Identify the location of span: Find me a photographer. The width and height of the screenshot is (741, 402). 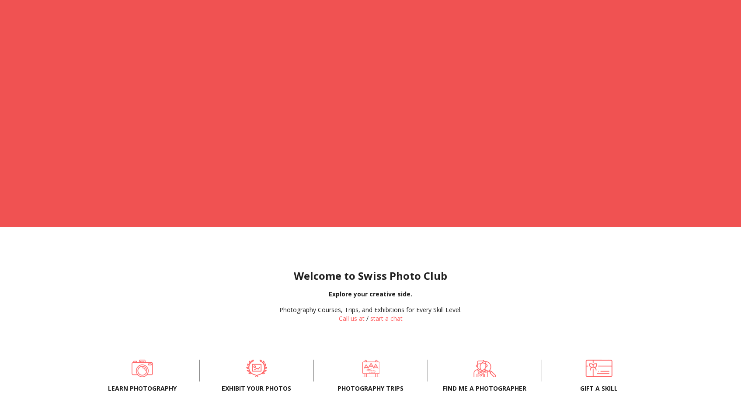
(485, 389).